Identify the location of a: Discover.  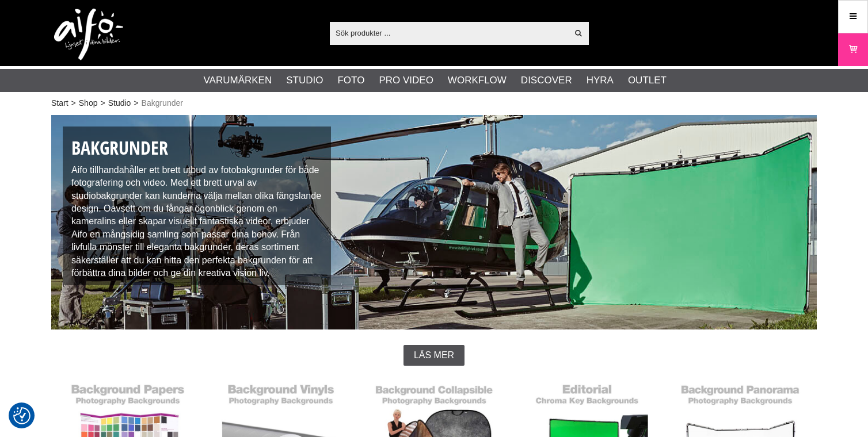
(547, 80).